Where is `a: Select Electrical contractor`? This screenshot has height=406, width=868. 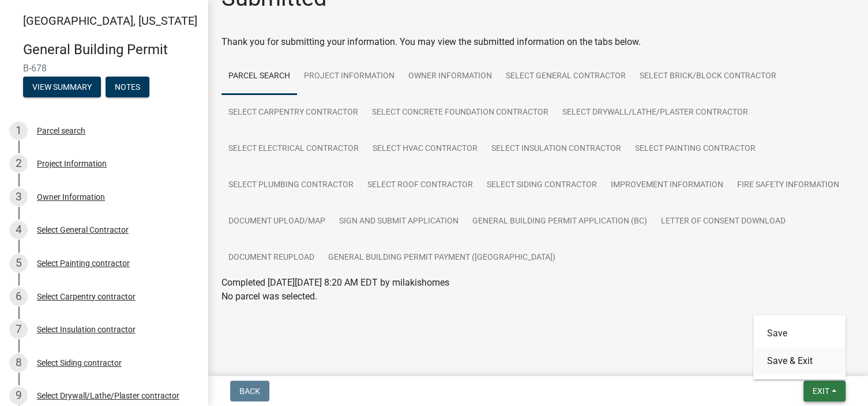 a: Select Electrical contractor is located at coordinates (294, 149).